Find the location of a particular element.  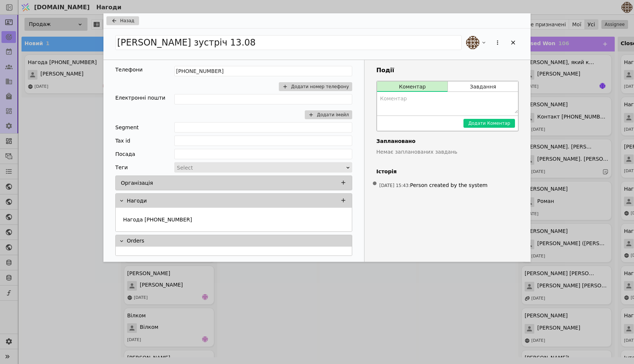

div: Tax id is located at coordinates (123, 141).